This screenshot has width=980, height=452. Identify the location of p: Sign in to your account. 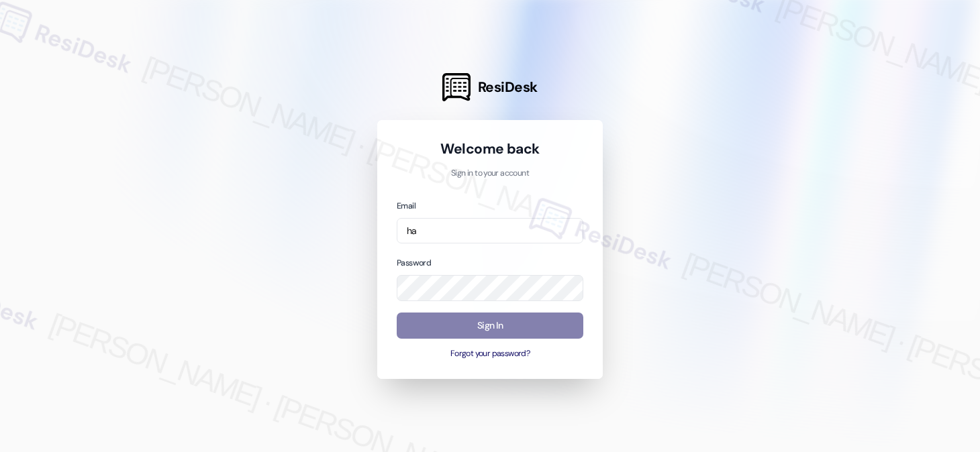
(490, 174).